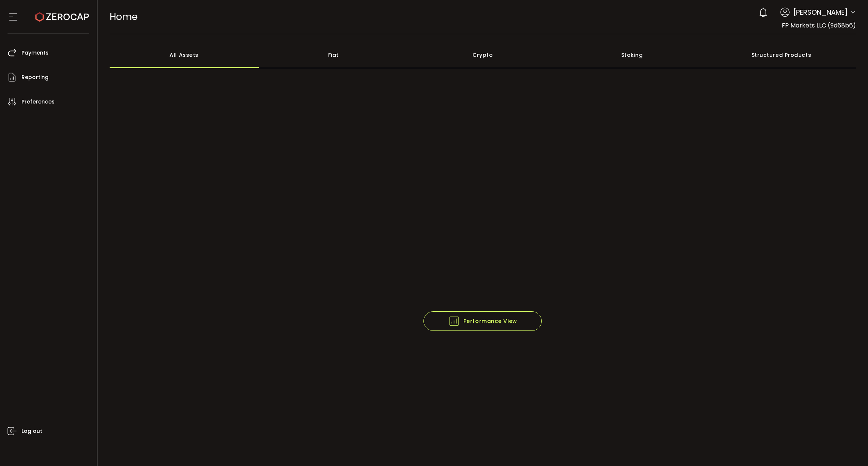  Describe the element at coordinates (781, 55) in the screenshot. I see `div: Structured Products` at that location.